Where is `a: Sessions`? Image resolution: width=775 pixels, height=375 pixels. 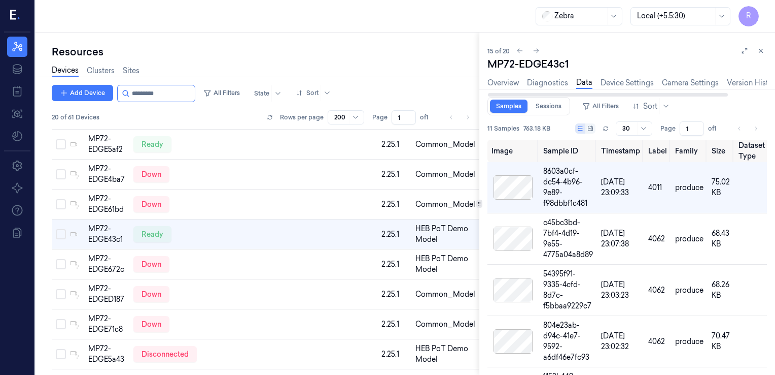
a: Sessions is located at coordinates (549, 106).